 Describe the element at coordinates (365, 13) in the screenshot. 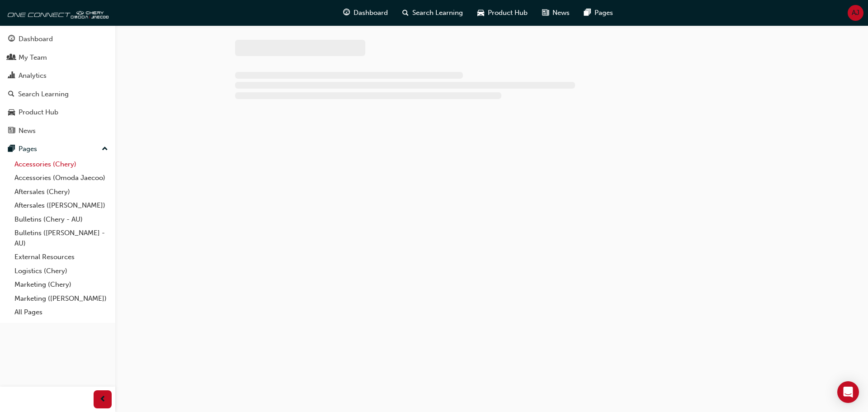

I see `a: guage-iconDashboard` at that location.